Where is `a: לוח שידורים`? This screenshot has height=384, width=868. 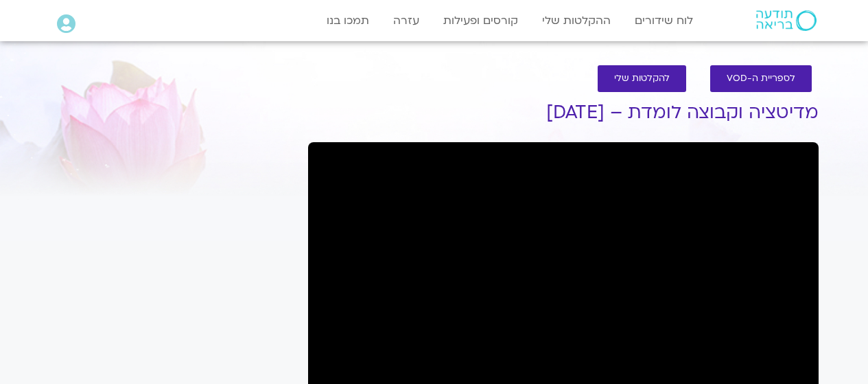 a: לוח שידורים is located at coordinates (664, 20).